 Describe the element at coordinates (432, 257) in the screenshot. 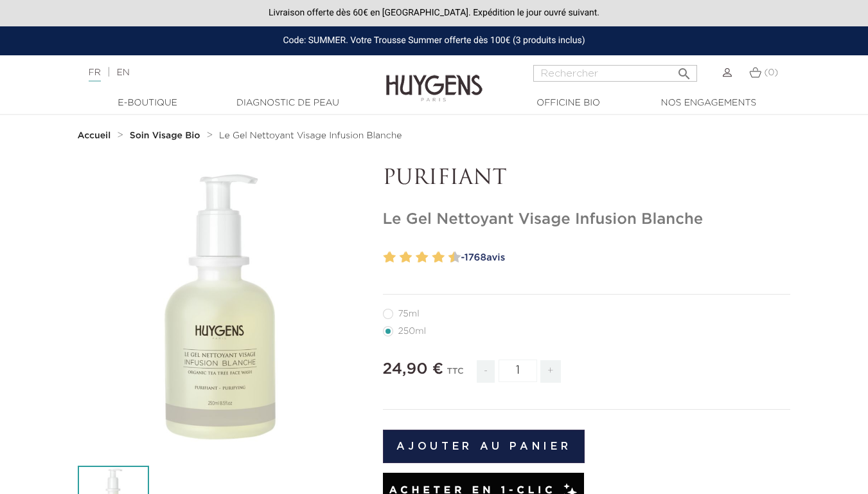

I see `label: 7` at that location.